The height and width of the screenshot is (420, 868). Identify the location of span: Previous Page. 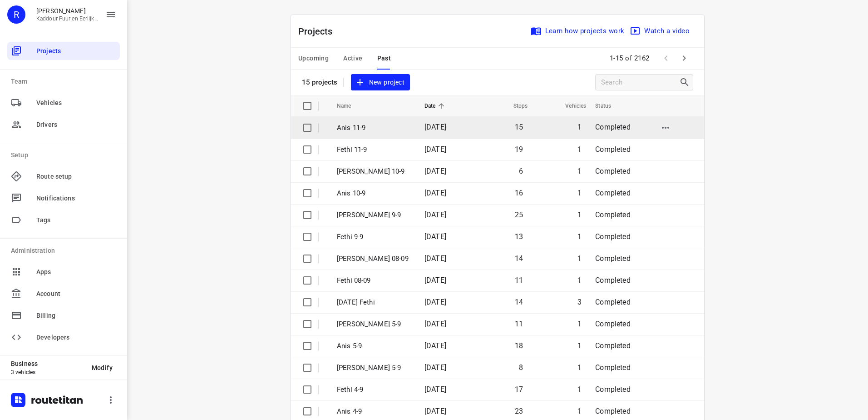
(666, 58).